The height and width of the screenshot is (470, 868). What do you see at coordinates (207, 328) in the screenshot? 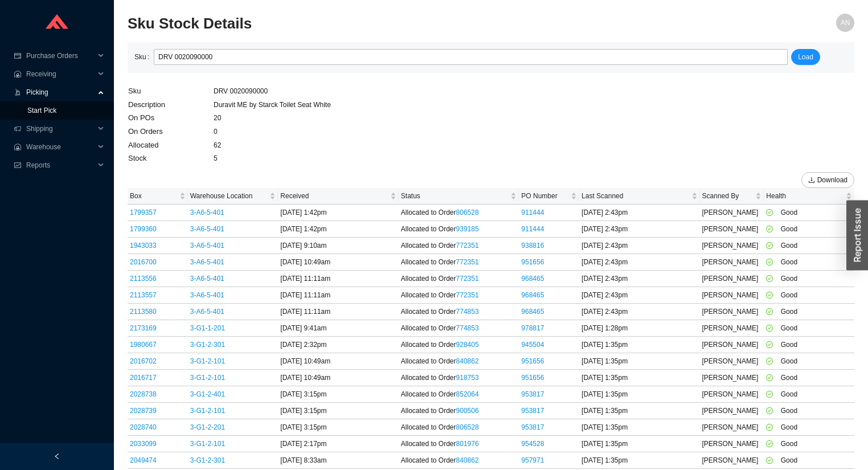
I see `a: 3-G1-1-201` at bounding box center [207, 328].